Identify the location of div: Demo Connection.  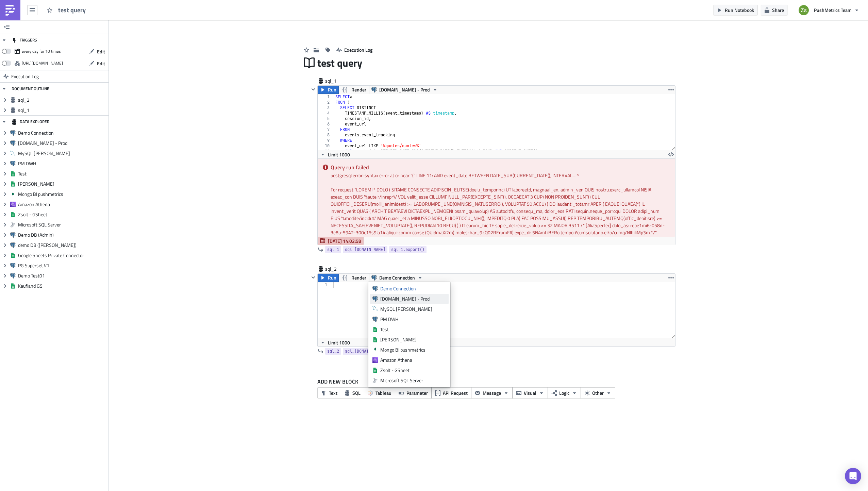
(413, 289).